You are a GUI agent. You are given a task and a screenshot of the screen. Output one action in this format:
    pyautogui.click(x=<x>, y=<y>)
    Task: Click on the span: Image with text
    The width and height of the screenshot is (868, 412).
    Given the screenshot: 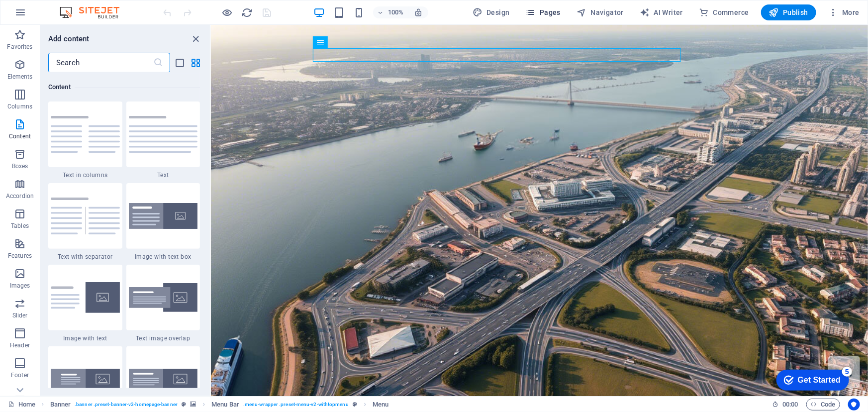 What is the action you would take?
    pyautogui.click(x=85, y=338)
    